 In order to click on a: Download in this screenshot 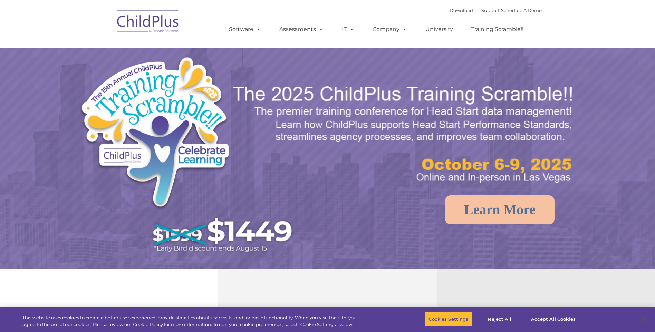, I will do `click(461, 10)`.